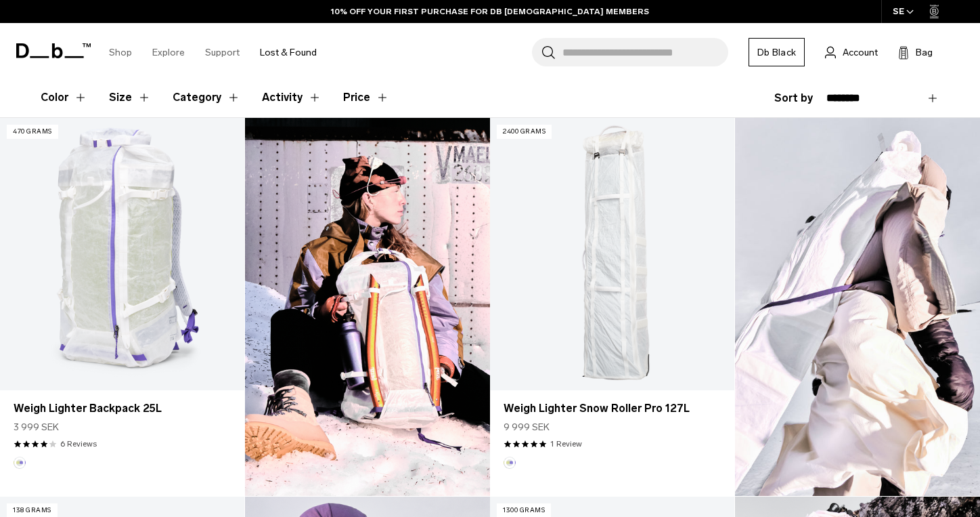 The image size is (980, 517). What do you see at coordinates (32, 131) in the screenshot?
I see `p: 470 grams` at bounding box center [32, 131].